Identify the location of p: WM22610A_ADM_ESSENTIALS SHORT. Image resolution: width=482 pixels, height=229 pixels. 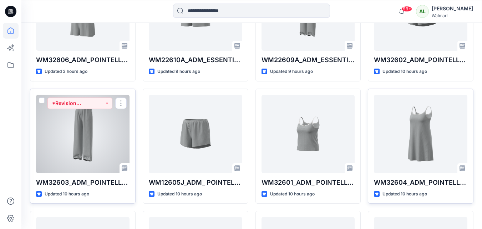
(195, 60).